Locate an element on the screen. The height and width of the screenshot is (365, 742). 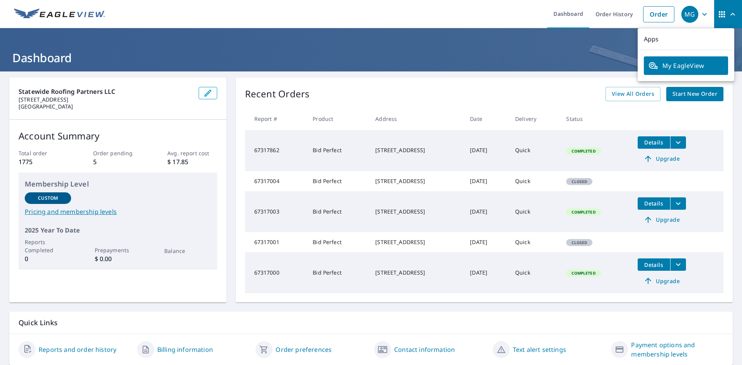
p: Quick Links is located at coordinates (371, 323).